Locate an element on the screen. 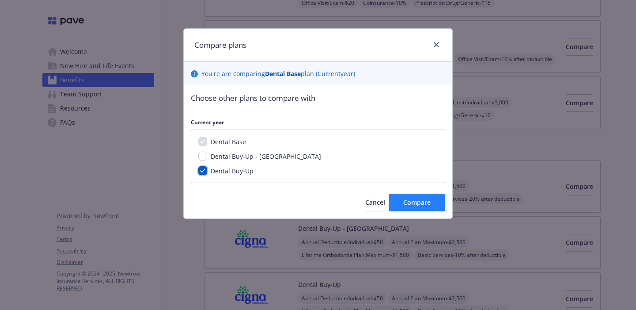 The height and width of the screenshot is (310, 636). h1: Compare plans is located at coordinates (221, 45).